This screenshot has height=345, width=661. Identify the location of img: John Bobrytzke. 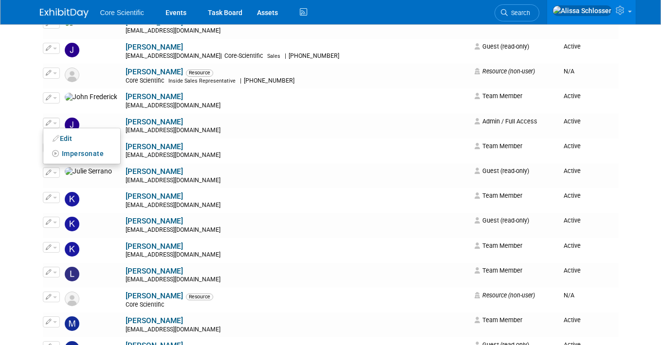
(72, 50).